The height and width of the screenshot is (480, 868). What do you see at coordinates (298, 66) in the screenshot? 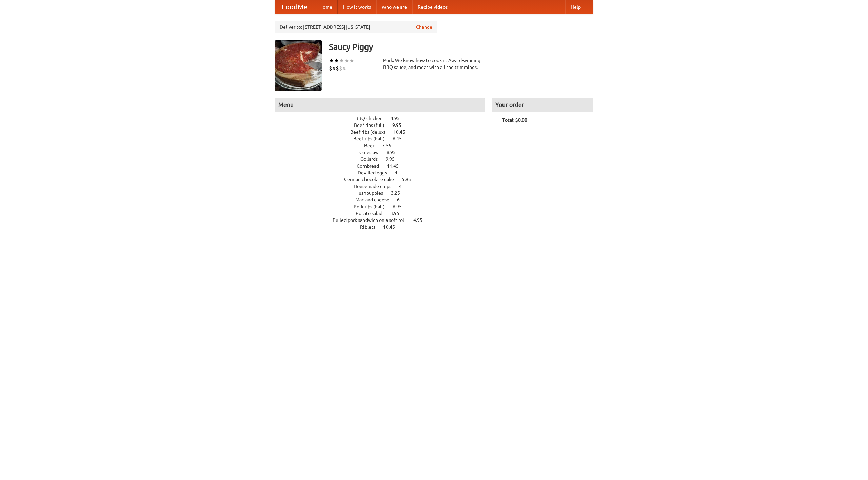
I see `img: angular.jpg` at bounding box center [298, 66].